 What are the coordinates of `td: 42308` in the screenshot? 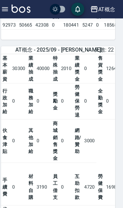 It's located at (47, 24).